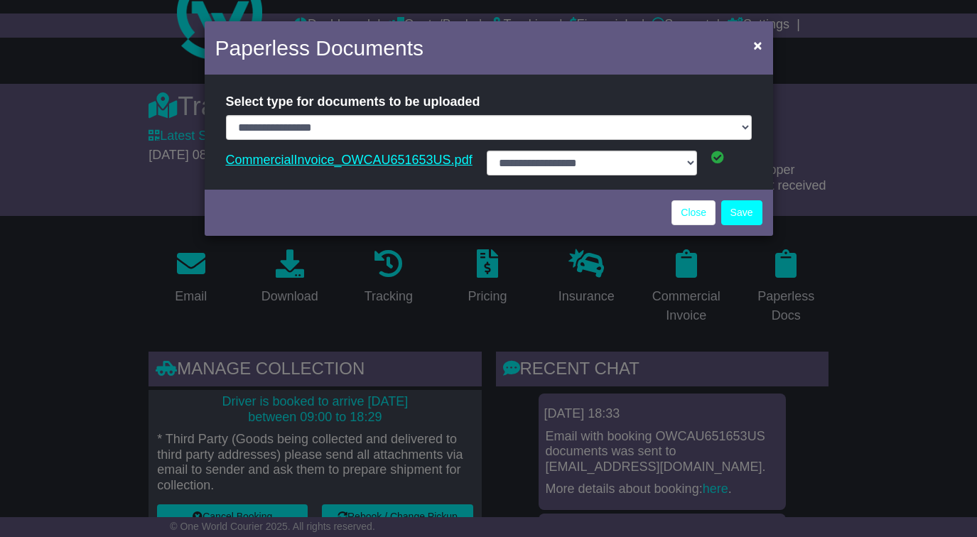  I want to click on button: Close, so click(757, 45).